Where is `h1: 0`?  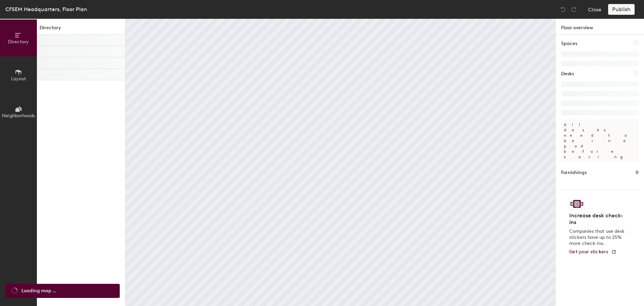 h1: 0 is located at coordinates (637, 173).